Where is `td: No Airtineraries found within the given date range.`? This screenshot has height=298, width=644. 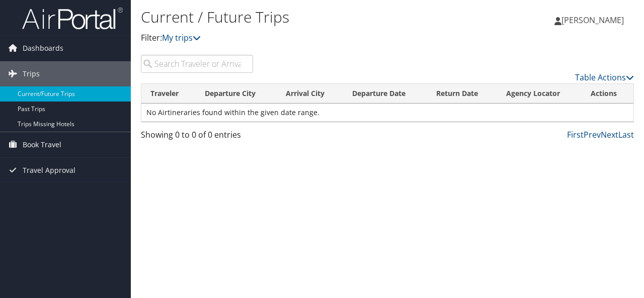 td: No Airtineraries found within the given date range. is located at coordinates (388, 113).